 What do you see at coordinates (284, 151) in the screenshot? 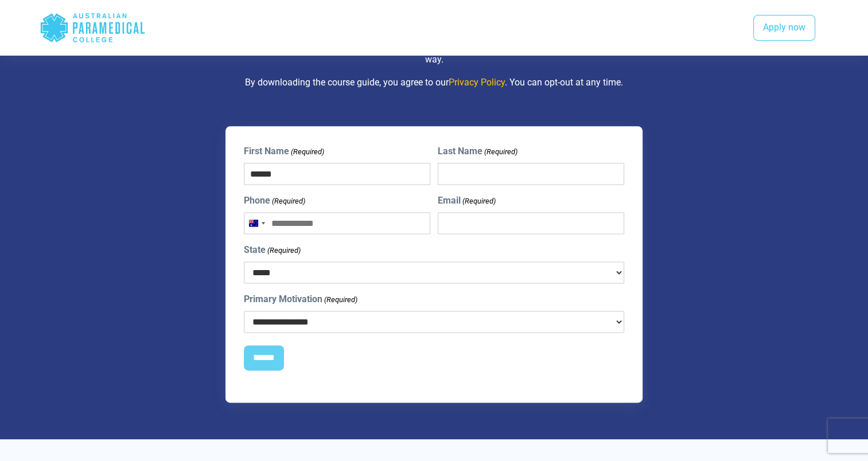
I see `label: First Name` at bounding box center [284, 151].